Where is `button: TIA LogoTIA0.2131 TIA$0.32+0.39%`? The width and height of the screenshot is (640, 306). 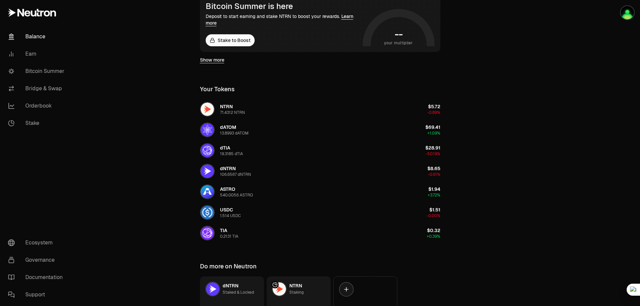
button: TIA LogoTIA0.2131 TIA$0.32+0.39% is located at coordinates (320, 233).